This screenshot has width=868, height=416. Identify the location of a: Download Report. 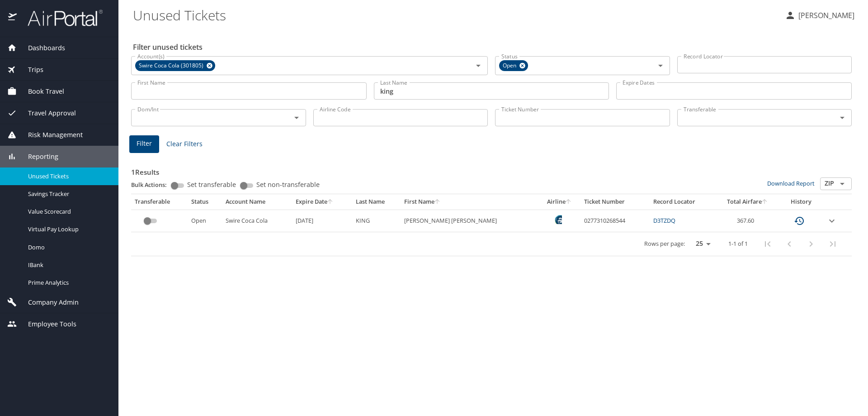
(791, 183).